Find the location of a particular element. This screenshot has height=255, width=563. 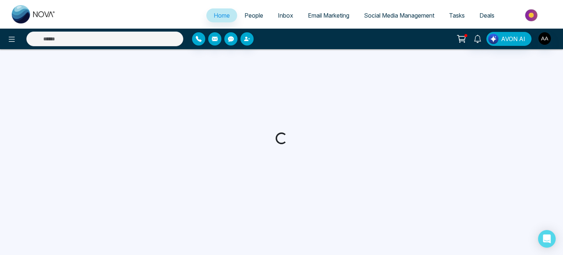

img: Nova CRM Logo is located at coordinates (34, 14).